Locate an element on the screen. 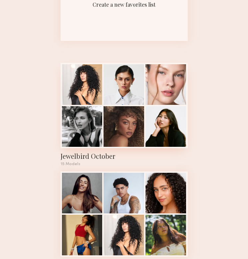 This screenshot has height=259, width=248. a: Jewelbird October15 Models is located at coordinates (124, 115).